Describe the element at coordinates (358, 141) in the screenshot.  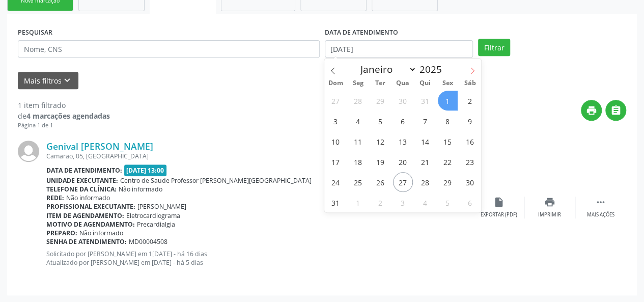
I see `span: Agosto 11, 2025` at that location.